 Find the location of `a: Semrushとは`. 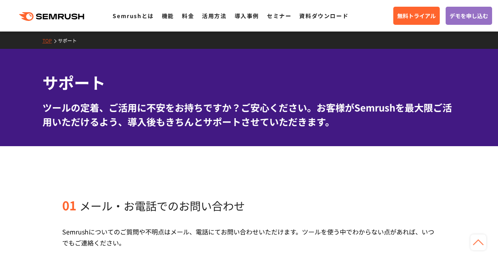

a: Semrushとは is located at coordinates (133, 16).